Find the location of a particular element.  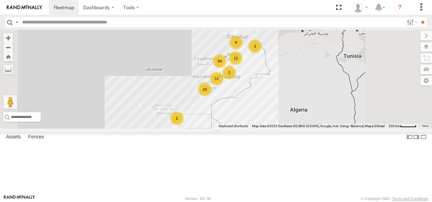

label: Measure is located at coordinates (8, 69).